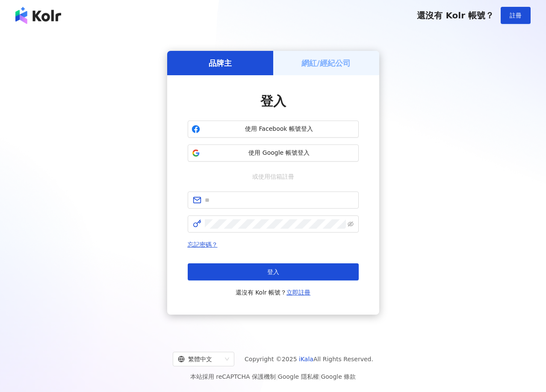 This screenshot has width=546, height=392. What do you see at coordinates (273, 176) in the screenshot?
I see `span: 或使用信箱註冊` at bounding box center [273, 176].